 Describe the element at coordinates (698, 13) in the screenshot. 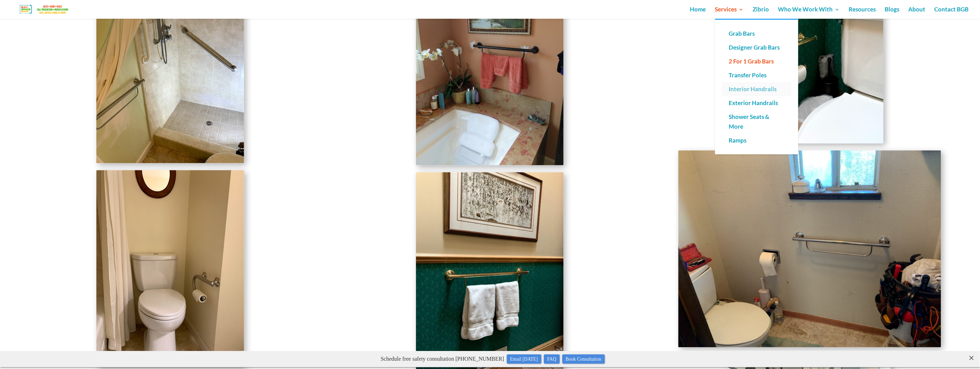

I see `a: Home` at that location.